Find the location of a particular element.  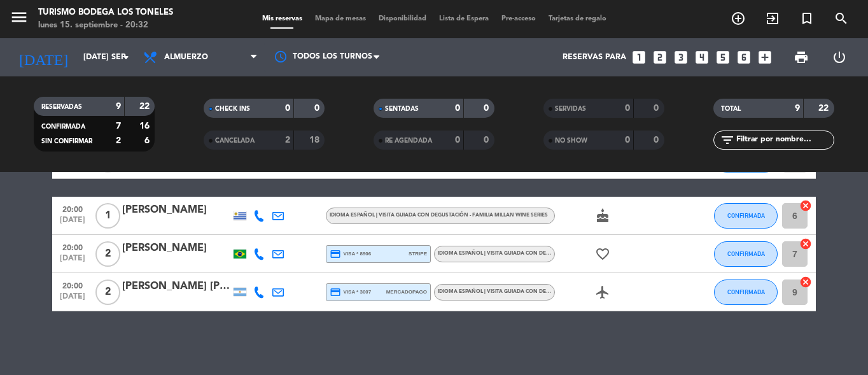

i: add_box is located at coordinates (765, 57).